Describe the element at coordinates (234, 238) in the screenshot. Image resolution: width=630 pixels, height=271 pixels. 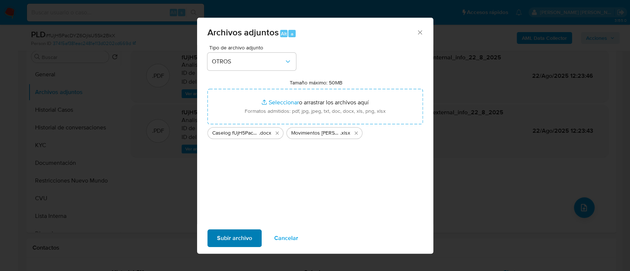
I see `span: Subir archivo` at that location.